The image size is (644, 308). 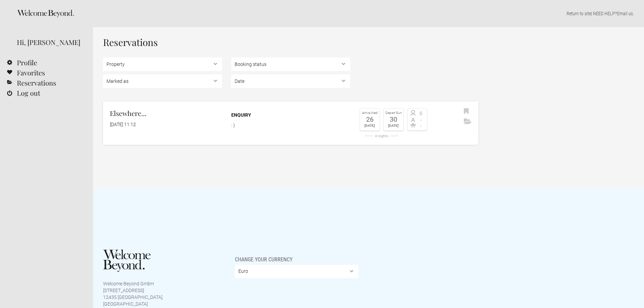 What do you see at coordinates (264, 256) in the screenshot?
I see `span: Change your currency` at bounding box center [264, 256].